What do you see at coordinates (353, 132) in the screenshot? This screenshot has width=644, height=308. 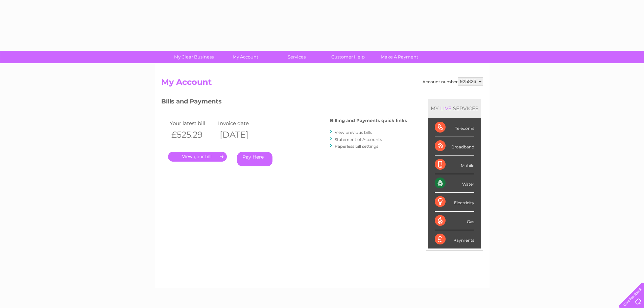 I see `a: View previous bills` at bounding box center [353, 132].